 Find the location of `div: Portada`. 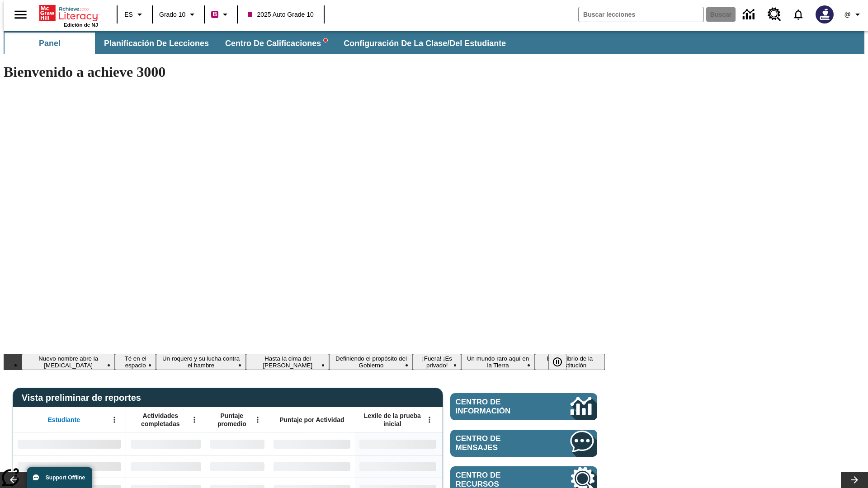

div: Portada is located at coordinates (69, 16).